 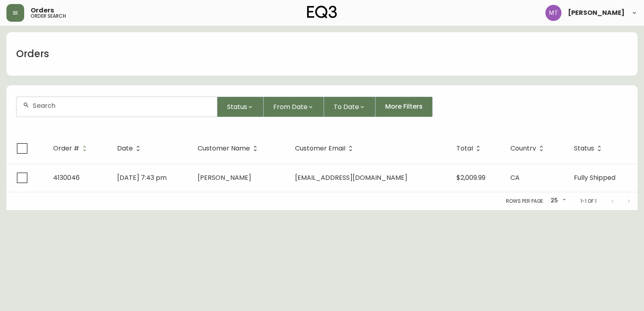 I want to click on span: Fully Shipped, so click(x=595, y=178).